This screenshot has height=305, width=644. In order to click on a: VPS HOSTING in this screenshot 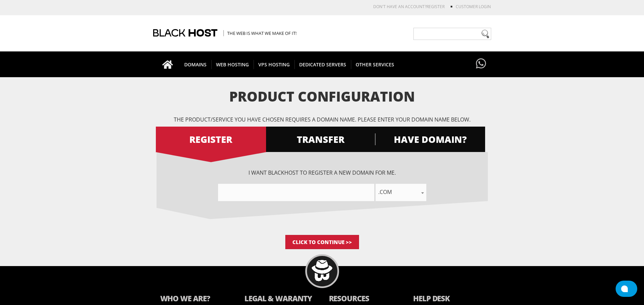, I will do `click(274, 64)`.